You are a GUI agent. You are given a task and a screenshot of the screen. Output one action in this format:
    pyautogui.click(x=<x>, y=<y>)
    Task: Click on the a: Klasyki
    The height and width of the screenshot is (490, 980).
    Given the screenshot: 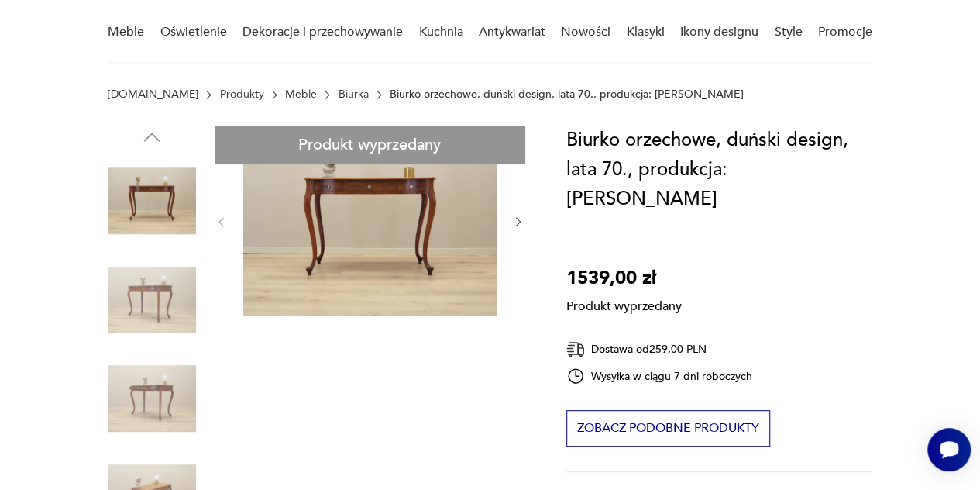 What is the action you would take?
    pyautogui.click(x=646, y=32)
    